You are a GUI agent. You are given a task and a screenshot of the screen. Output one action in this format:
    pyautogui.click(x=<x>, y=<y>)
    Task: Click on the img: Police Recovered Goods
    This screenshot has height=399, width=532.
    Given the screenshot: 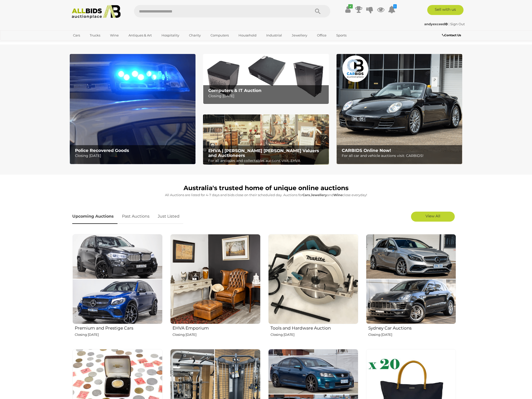 What is the action you would take?
    pyautogui.click(x=133, y=109)
    